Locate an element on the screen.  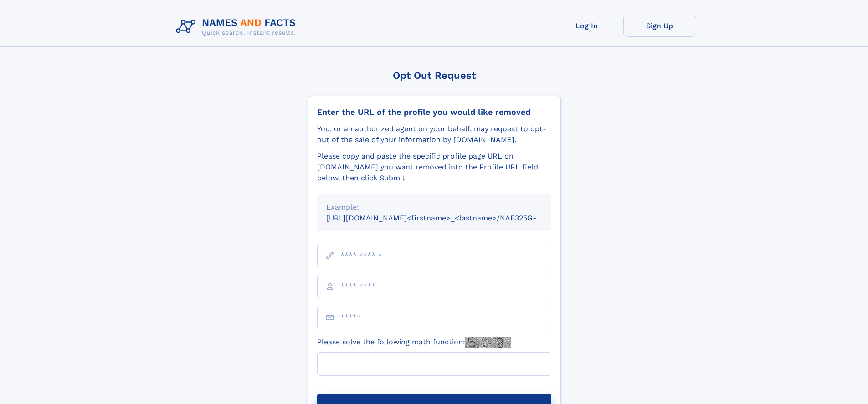
div: Enter the URL of the profile you would like removed is located at coordinates (434, 112).